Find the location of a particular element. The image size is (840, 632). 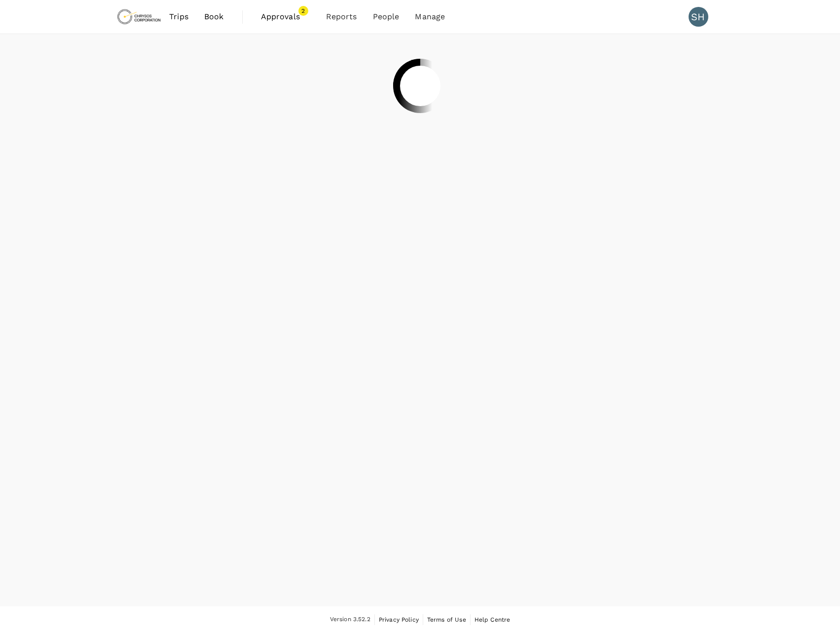

span: Approvals is located at coordinates (286, 17).